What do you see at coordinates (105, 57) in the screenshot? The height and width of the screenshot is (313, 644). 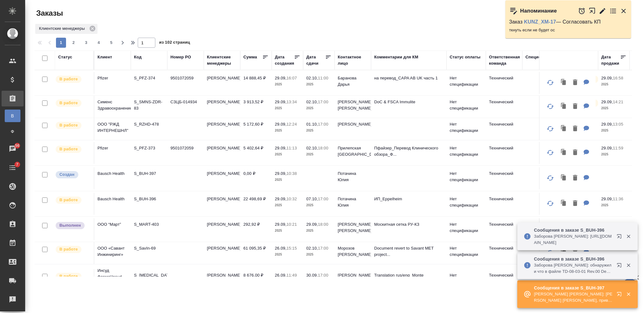 I see `div: Клиент` at bounding box center [105, 57].